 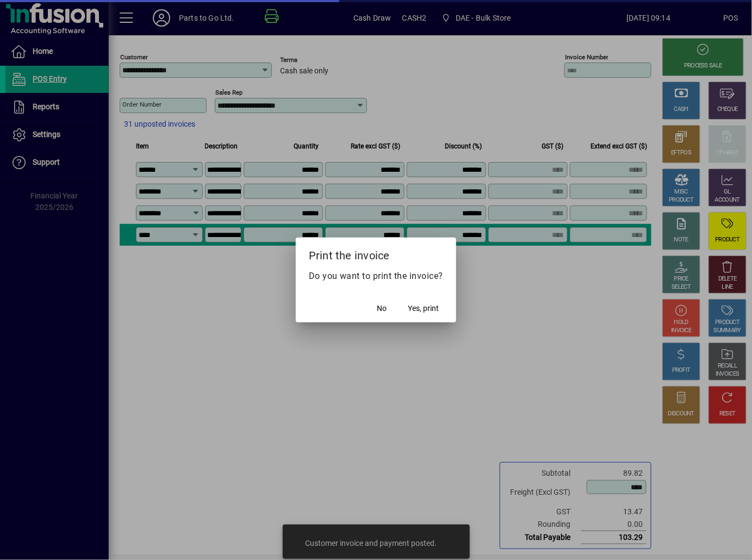 What do you see at coordinates (376, 276) in the screenshot?
I see `p: Do you want to print the invoice?` at bounding box center [376, 276].